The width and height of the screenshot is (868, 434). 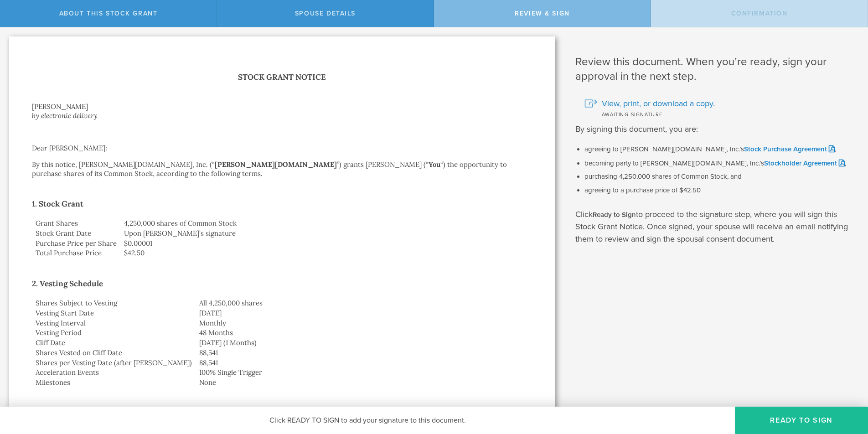 I want to click on td: Acceleration Events, so click(x=113, y=373).